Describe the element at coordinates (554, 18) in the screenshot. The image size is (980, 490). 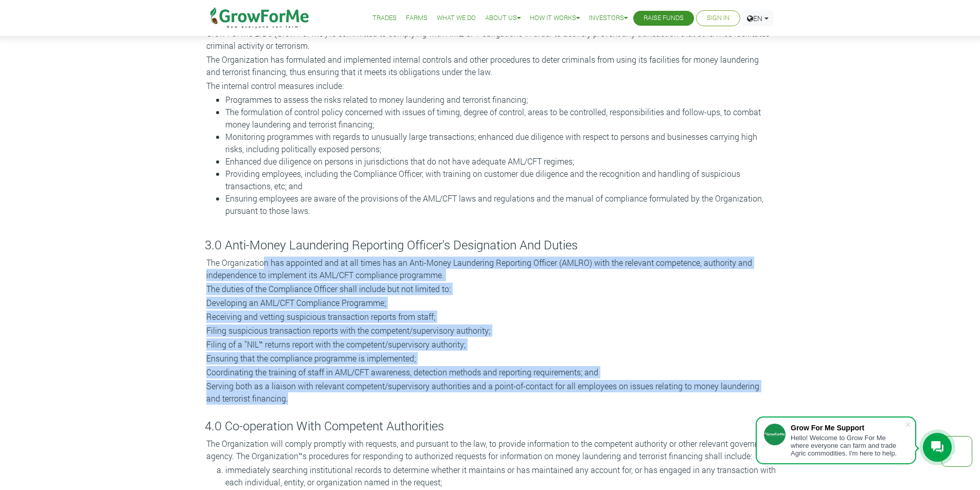
I see `a: How it Works` at that location.